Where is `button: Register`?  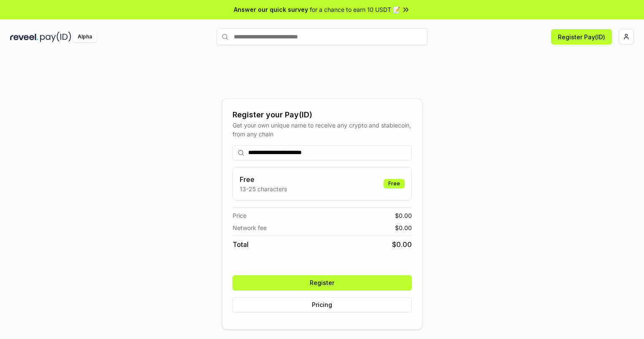 button: Register is located at coordinates (322, 283).